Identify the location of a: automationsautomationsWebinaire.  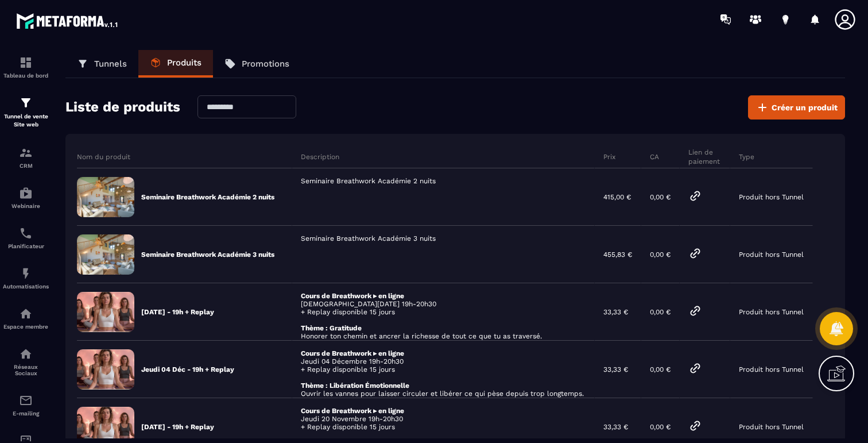
(26, 197).